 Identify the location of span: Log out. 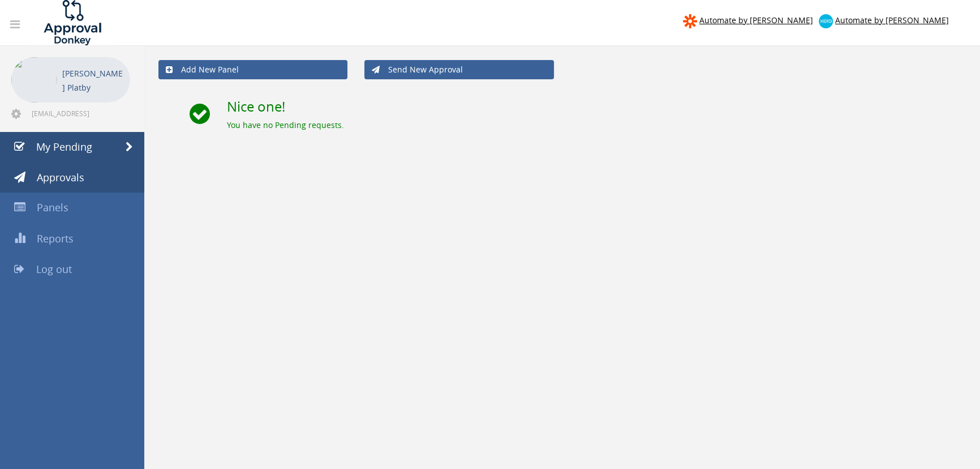
(54, 269).